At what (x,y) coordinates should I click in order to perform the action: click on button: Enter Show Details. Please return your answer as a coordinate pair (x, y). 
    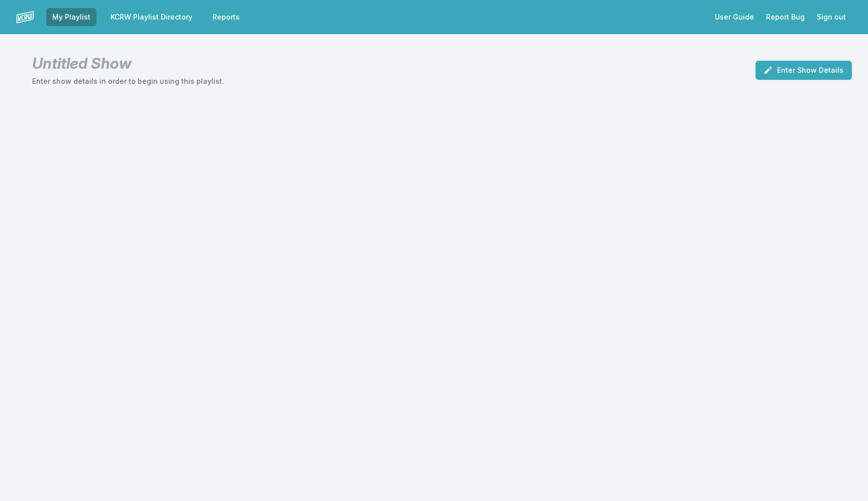
    Looking at the image, I should click on (804, 70).